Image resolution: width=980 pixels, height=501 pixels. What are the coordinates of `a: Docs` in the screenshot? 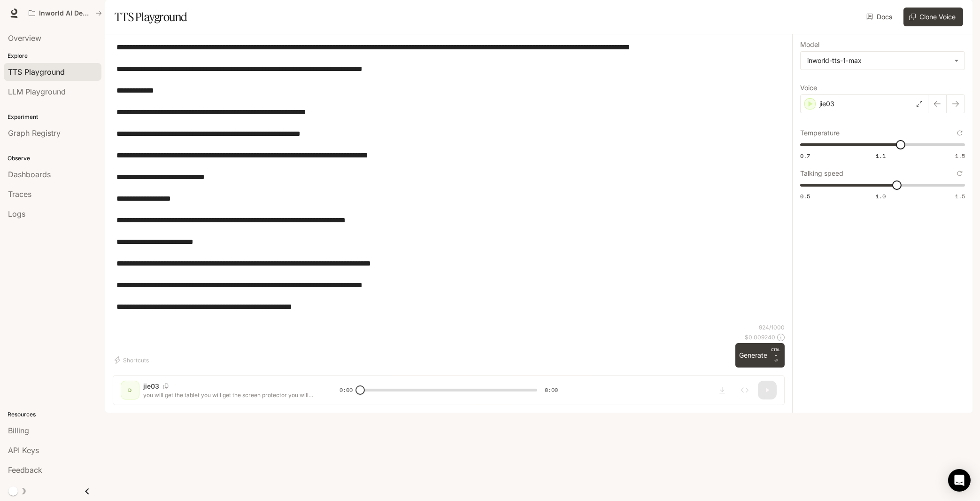 It's located at (880, 17).